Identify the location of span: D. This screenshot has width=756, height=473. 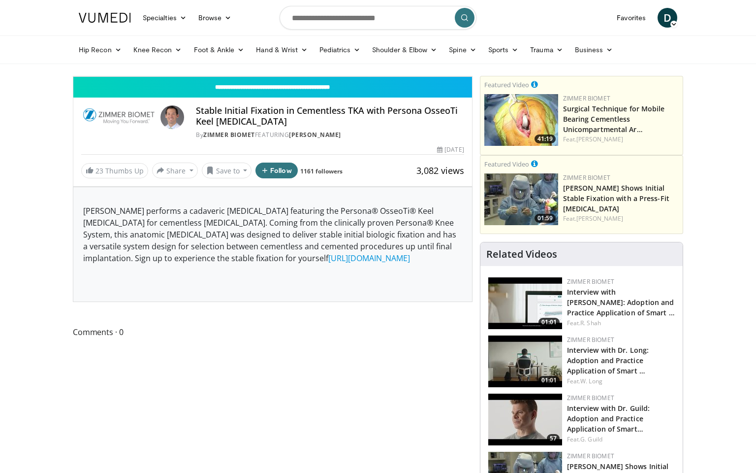
(668, 18).